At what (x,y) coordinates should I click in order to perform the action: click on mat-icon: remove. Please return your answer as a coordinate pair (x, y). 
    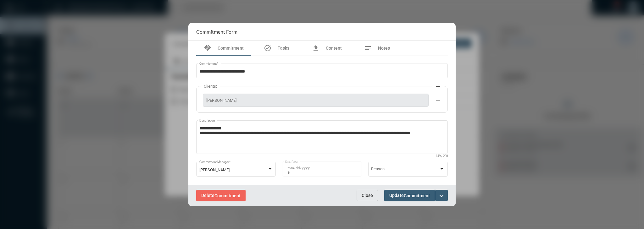
    Looking at the image, I should click on (438, 101).